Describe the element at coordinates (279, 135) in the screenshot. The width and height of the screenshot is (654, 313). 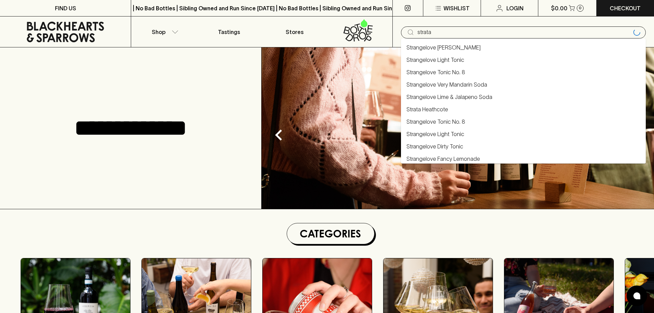
I see `button: Previous` at that location.